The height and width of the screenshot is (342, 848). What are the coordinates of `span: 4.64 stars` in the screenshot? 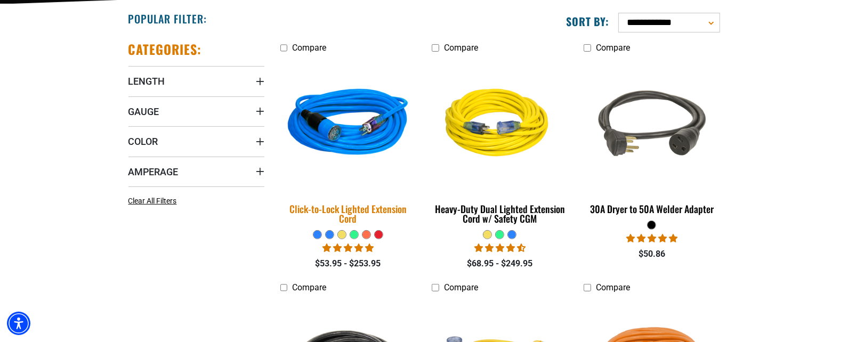 It's located at (500, 248).